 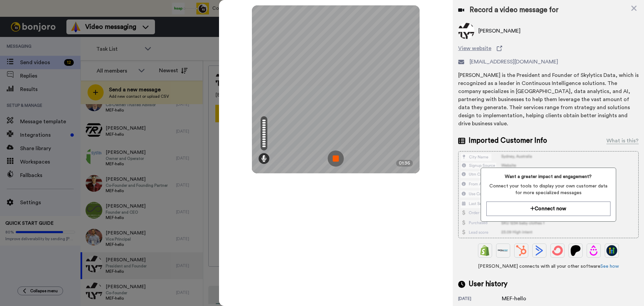 What do you see at coordinates (488, 284) in the screenshot?
I see `span: User history` at bounding box center [488, 284].